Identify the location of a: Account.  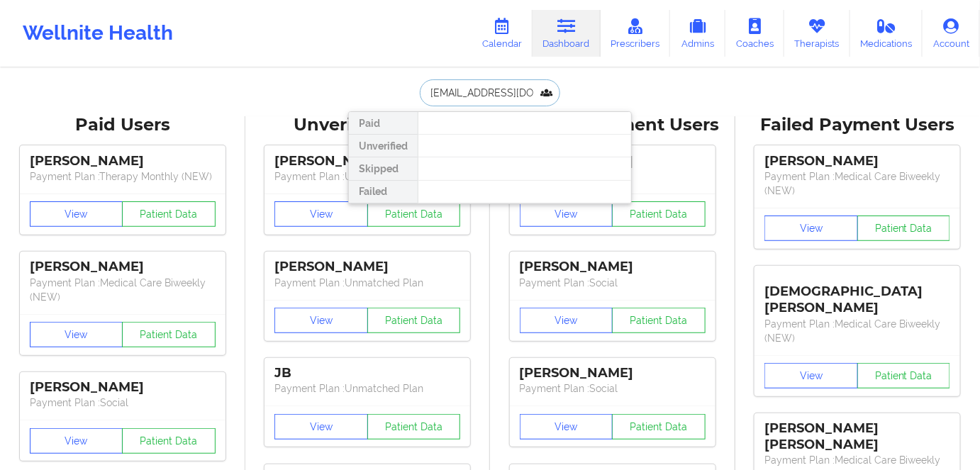
(951, 33).